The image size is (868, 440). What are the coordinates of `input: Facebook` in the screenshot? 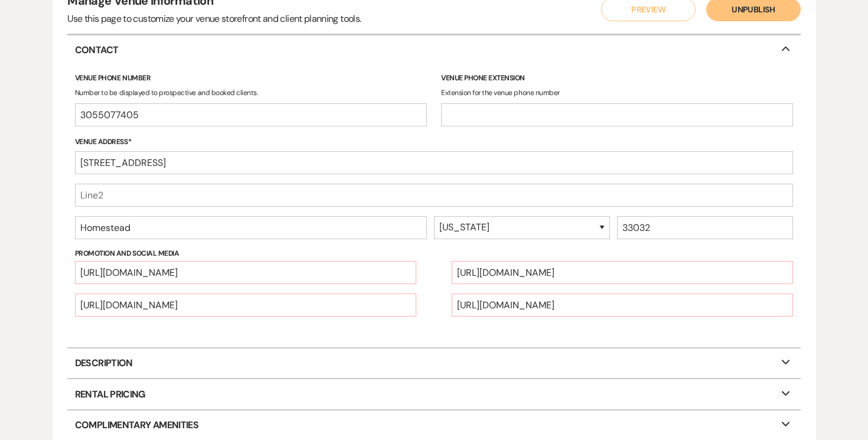 It's located at (246, 305).